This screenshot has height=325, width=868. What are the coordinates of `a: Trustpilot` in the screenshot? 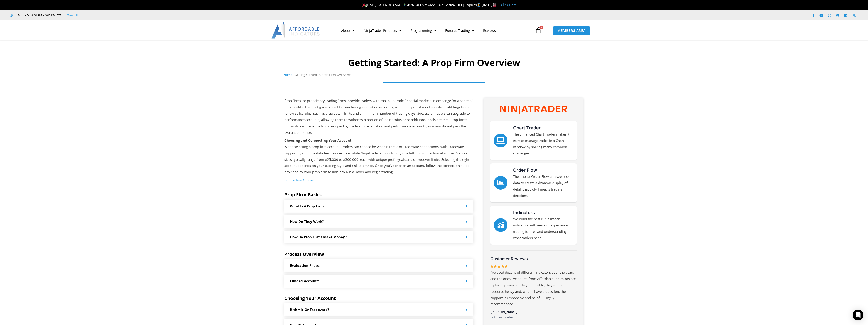 It's located at (74, 15).